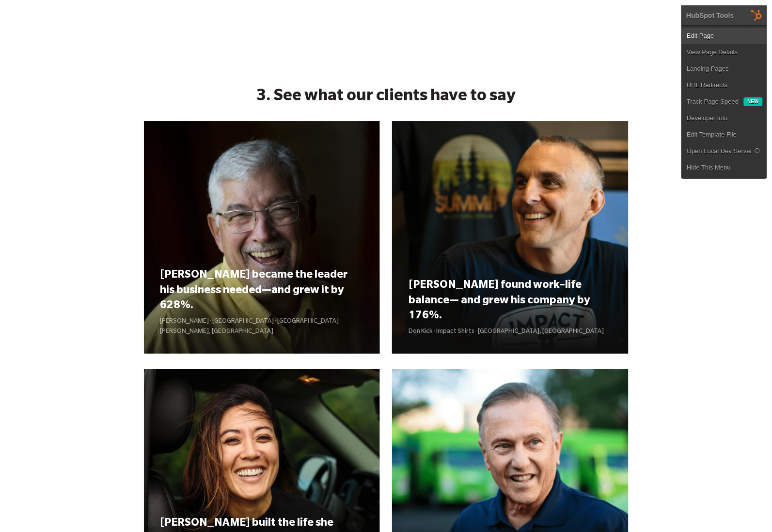 The width and height of the screenshot is (772, 532). I want to click on div: Domain Overview, so click(62, 60).